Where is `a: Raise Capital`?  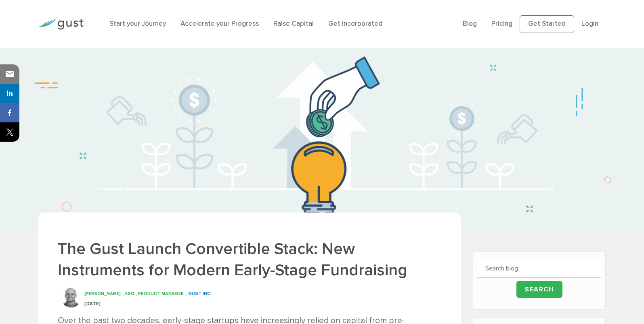
a: Raise Capital is located at coordinates (294, 24).